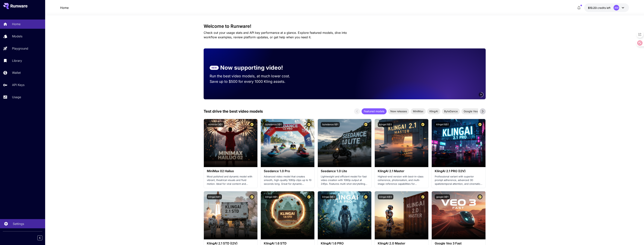  Describe the element at coordinates (329, 197) in the screenshot. I see `button: klingai:3@2` at that location.